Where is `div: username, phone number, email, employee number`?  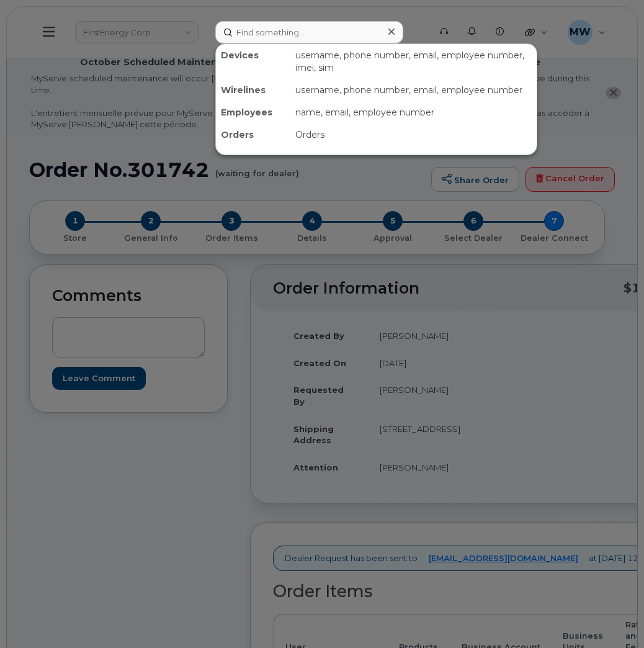
div: username, phone number, email, employee number is located at coordinates (414, 90).